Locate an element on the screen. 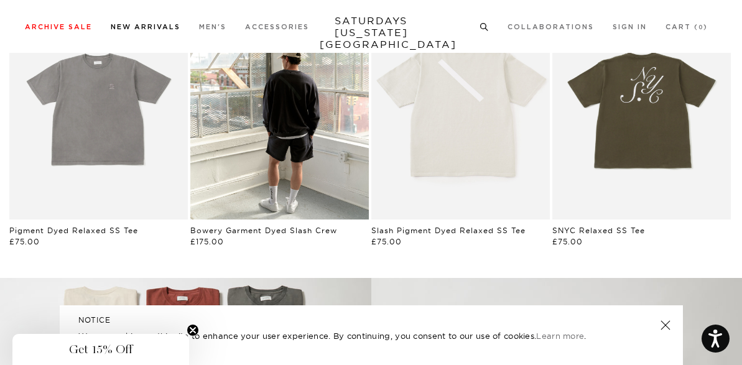  a: New Arrivals is located at coordinates (146, 27).